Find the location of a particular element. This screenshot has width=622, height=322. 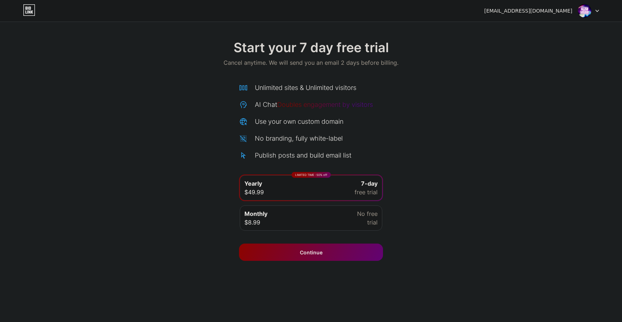

div: Unlimited sites & Unlimited visitors is located at coordinates (306, 88).